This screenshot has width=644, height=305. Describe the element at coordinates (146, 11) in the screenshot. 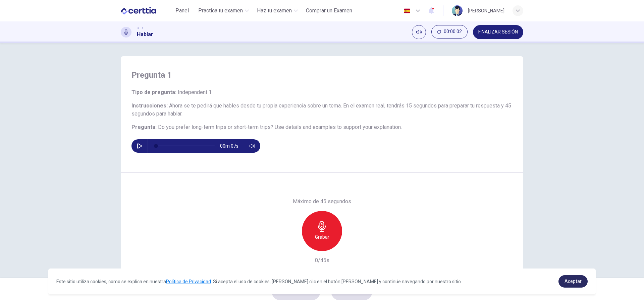

I see `a: CERTTIA logo` at that location.